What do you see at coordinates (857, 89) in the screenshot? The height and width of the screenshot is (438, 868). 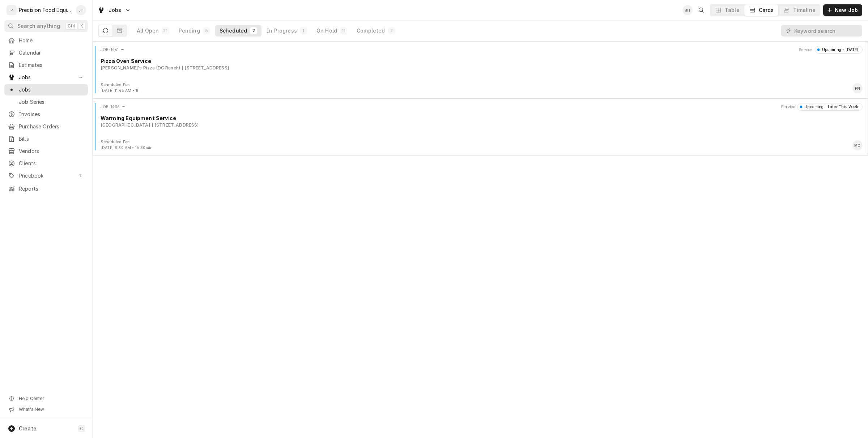 I see `div: PN` at bounding box center [857, 89].